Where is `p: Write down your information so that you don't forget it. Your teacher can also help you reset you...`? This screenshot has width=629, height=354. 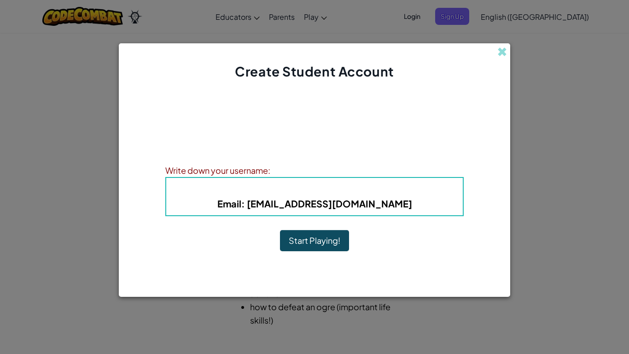 p: Write down your information so that you don't forget it. Your teacher can also help you reset you... is located at coordinates (315, 141).